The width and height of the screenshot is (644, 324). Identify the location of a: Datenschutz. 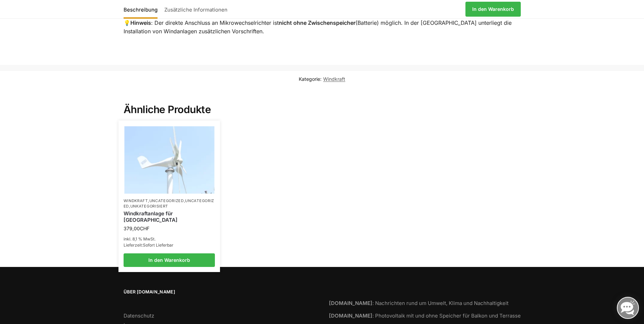
(139, 315).